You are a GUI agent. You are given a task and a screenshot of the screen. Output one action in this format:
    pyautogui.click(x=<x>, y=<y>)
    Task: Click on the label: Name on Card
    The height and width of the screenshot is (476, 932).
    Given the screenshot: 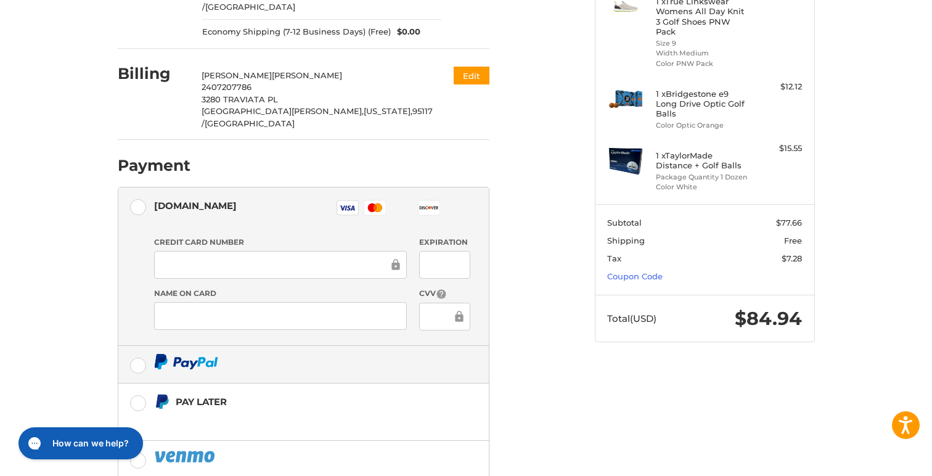 What is the action you would take?
    pyautogui.click(x=280, y=293)
    